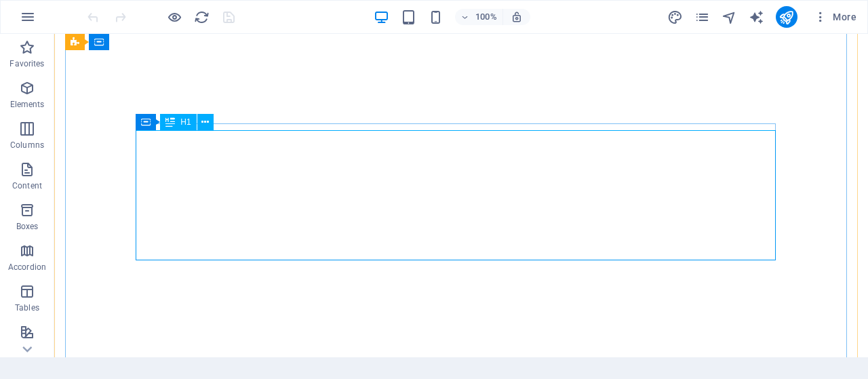 The width and height of the screenshot is (868, 379). What do you see at coordinates (703, 17) in the screenshot?
I see `button: pages` at bounding box center [703, 17].